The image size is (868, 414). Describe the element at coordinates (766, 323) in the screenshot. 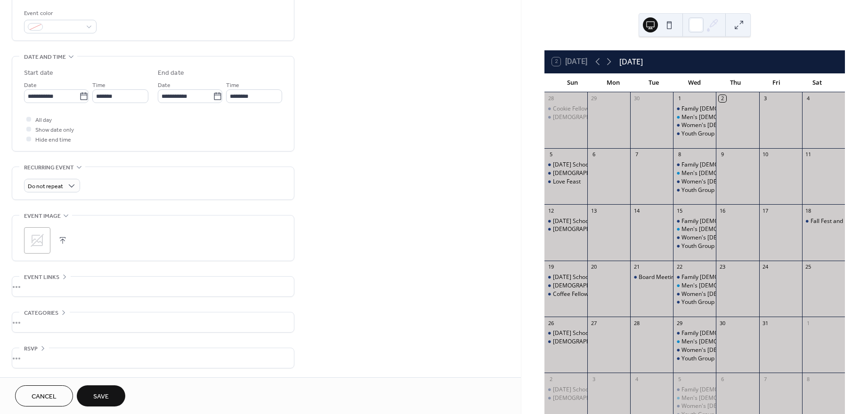

I see `div: 31` at that location.